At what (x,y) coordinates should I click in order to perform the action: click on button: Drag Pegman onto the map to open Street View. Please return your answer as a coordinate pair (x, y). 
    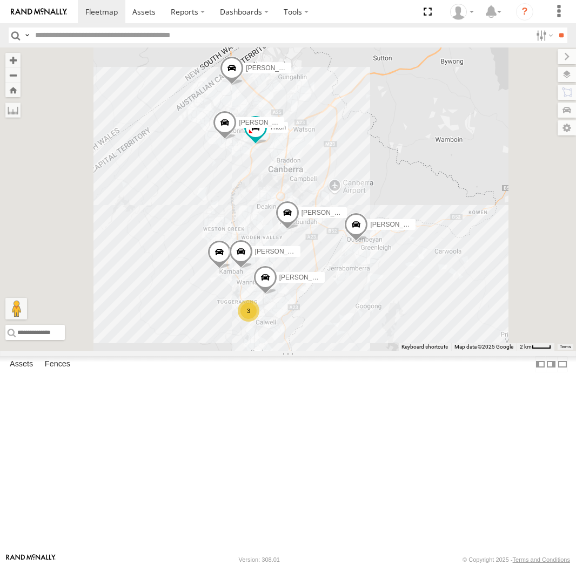
    Looking at the image, I should click on (16, 309).